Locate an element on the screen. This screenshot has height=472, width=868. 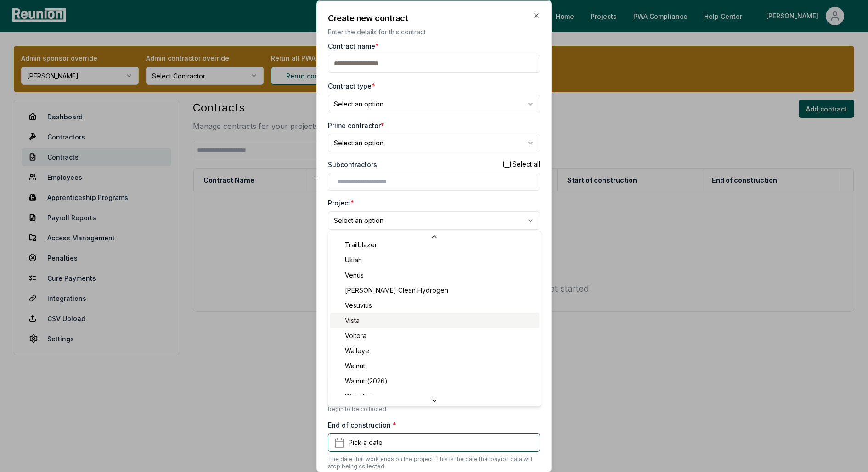
span: Vista is located at coordinates (352, 320).